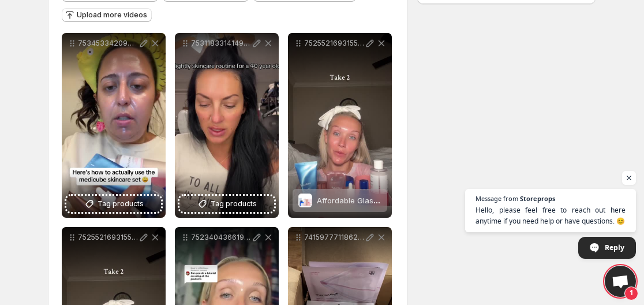  I want to click on div: 7534533420907597111Tag products, so click(114, 125).